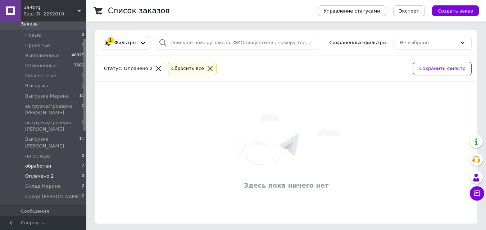  Describe the element at coordinates (455, 11) in the screenshot. I see `span: Создать заказ` at that location.